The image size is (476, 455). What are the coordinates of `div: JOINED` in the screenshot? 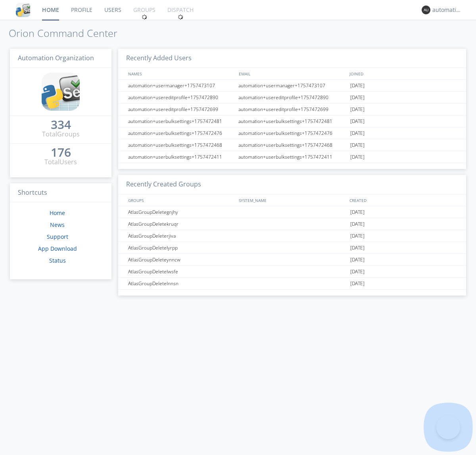 It's located at (403, 73).